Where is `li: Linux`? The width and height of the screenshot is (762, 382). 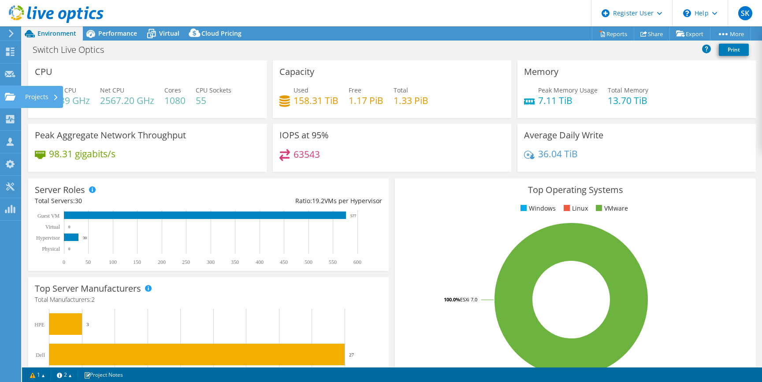 li: Linux is located at coordinates (575, 209).